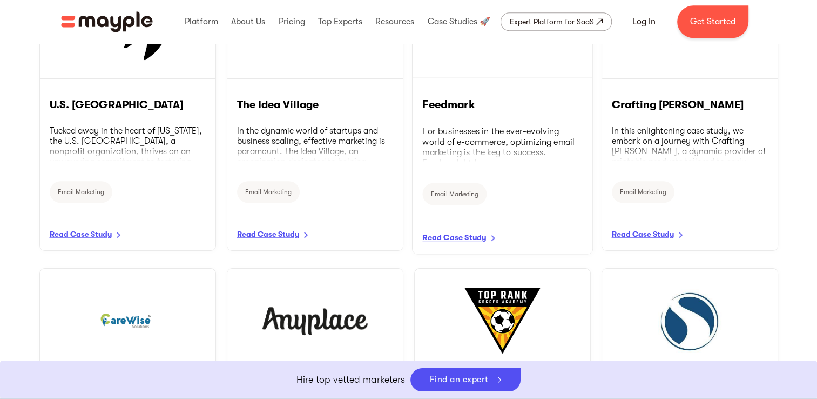 The height and width of the screenshot is (399, 817). What do you see at coordinates (552, 22) in the screenshot?
I see `div: Expert Platform for SaaS` at bounding box center [552, 22].